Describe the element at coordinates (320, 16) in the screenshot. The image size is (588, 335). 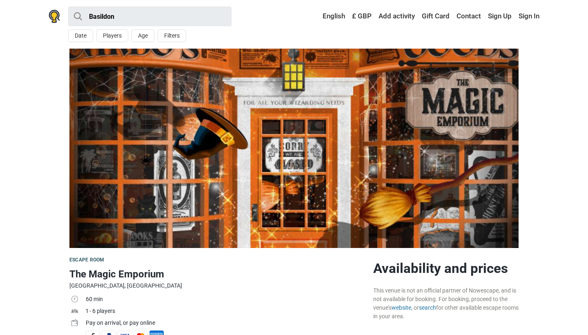
I see `img: English` at that location.